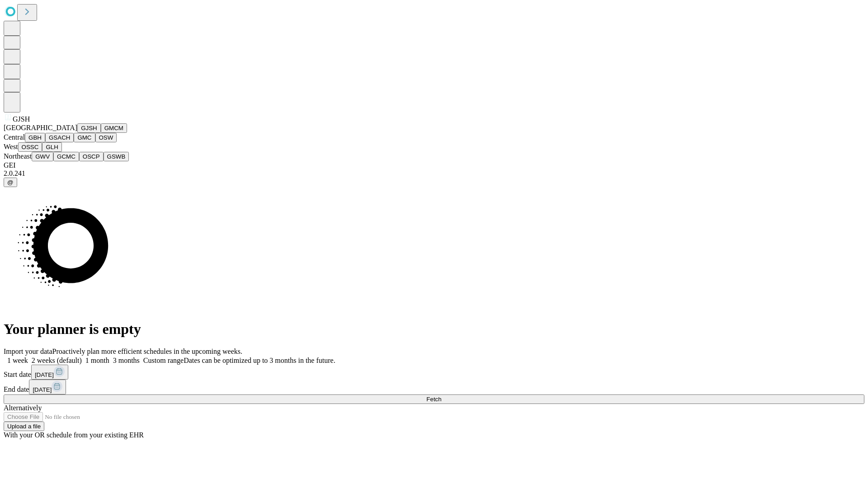  Describe the element at coordinates (17, 155) in the screenshot. I see `span: Northeast` at that location.